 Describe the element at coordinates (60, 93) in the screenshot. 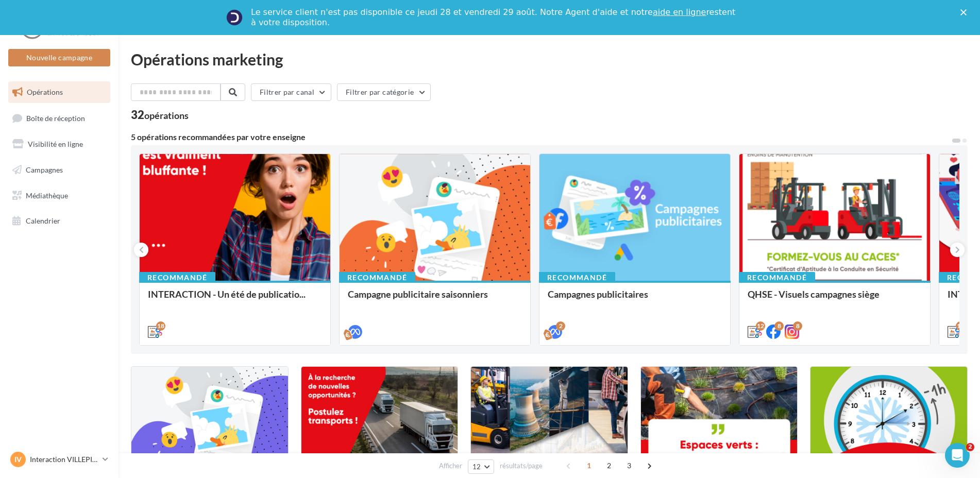

I see `a: Opérations` at that location.